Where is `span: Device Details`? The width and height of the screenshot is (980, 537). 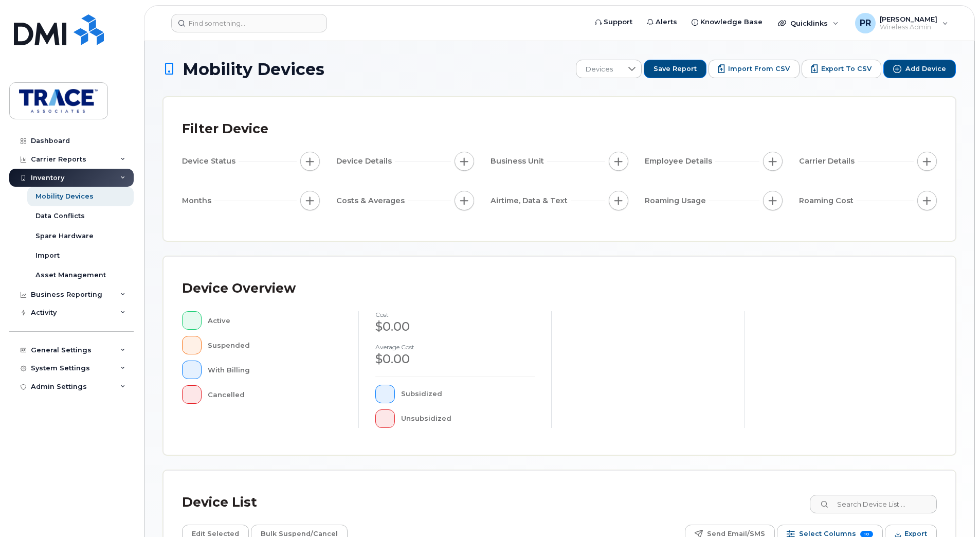
span: Device Details is located at coordinates (366, 161).